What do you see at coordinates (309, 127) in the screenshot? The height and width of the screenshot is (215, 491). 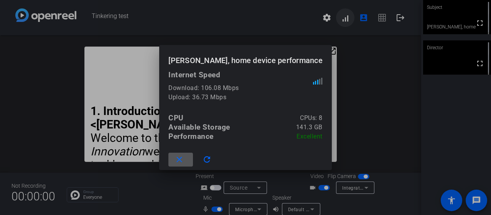 I see `div: 141.3 GB` at bounding box center [309, 127].